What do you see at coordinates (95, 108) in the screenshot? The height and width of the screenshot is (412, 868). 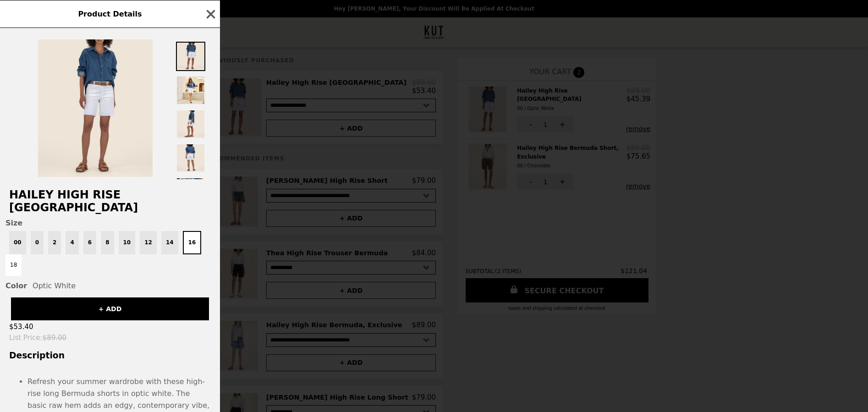 I see `img: 16 / Optic White` at bounding box center [95, 108].